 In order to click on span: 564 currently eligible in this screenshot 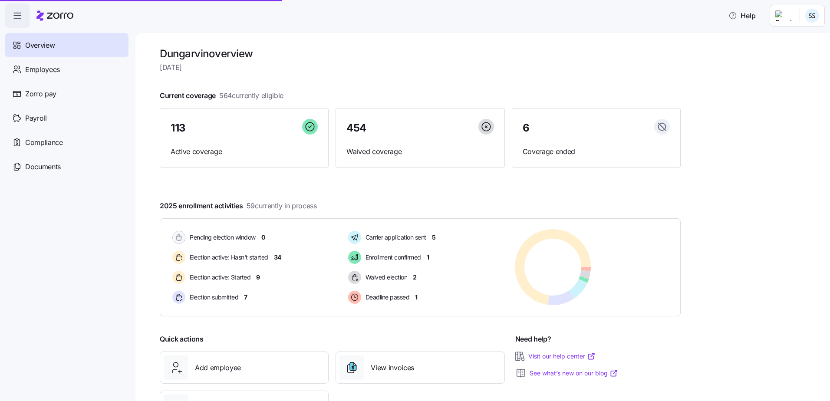, I will do `click(251, 96)`.